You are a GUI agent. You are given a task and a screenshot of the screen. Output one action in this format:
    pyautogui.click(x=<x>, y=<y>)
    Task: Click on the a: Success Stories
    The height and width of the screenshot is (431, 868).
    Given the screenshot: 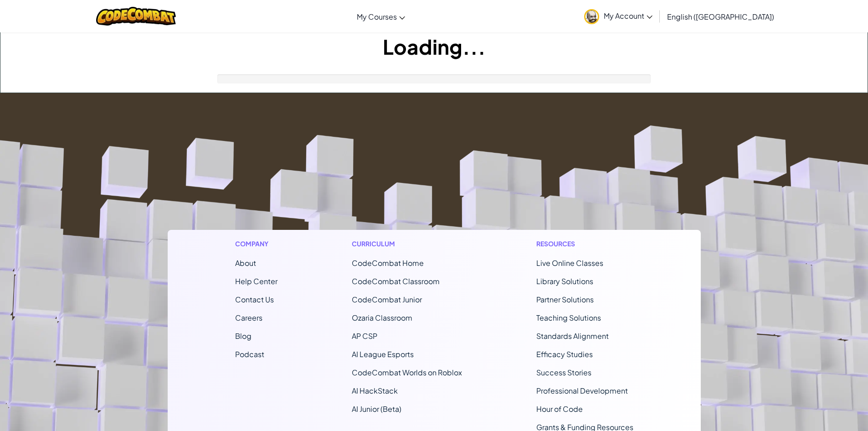 What is the action you would take?
    pyautogui.click(x=563, y=372)
    